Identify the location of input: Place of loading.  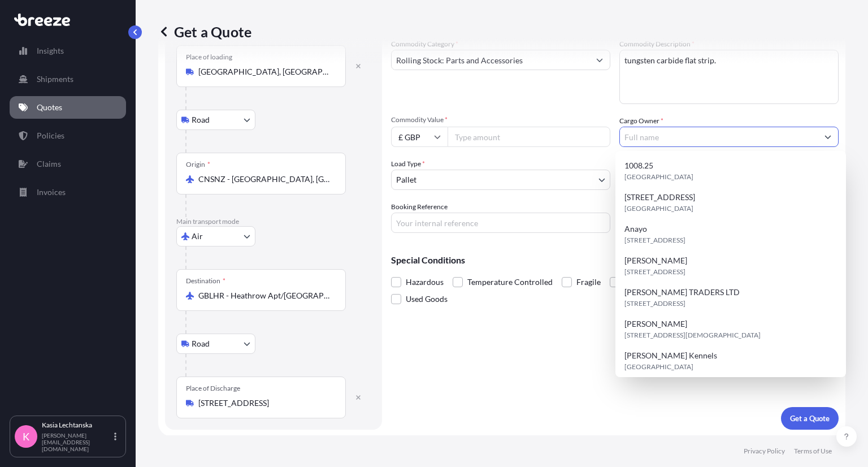
(265, 72).